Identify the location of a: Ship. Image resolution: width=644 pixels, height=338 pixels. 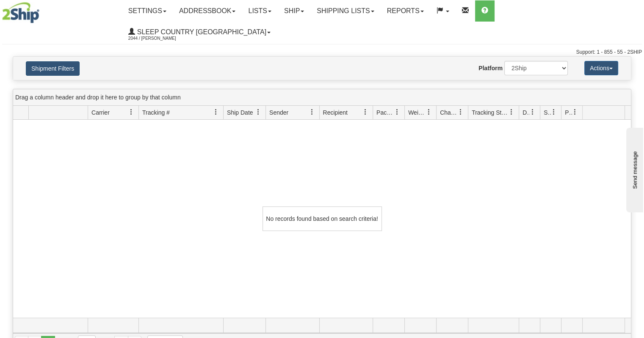
(294, 11).